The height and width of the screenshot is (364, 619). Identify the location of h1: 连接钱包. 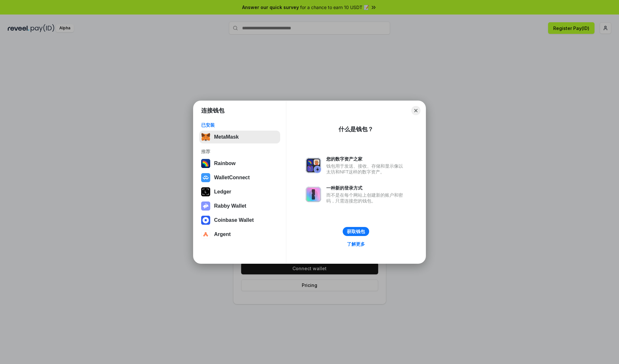
(213, 110).